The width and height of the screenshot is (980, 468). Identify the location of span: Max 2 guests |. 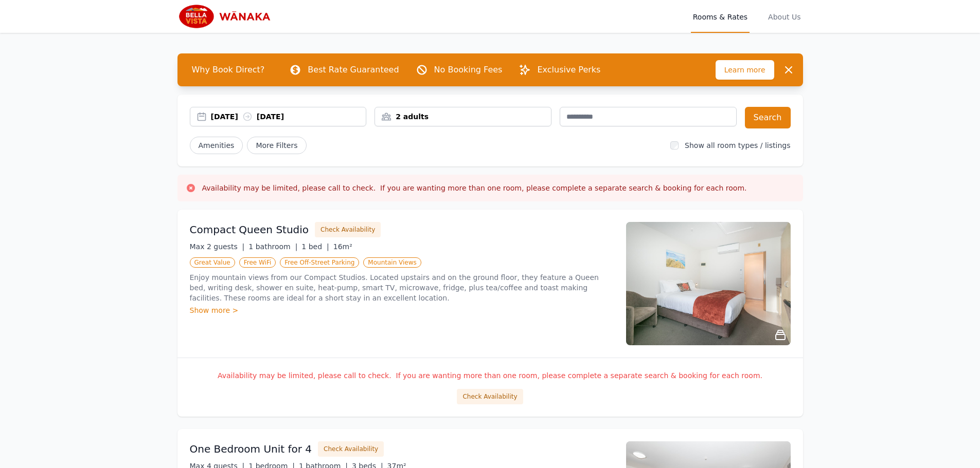
(217, 247).